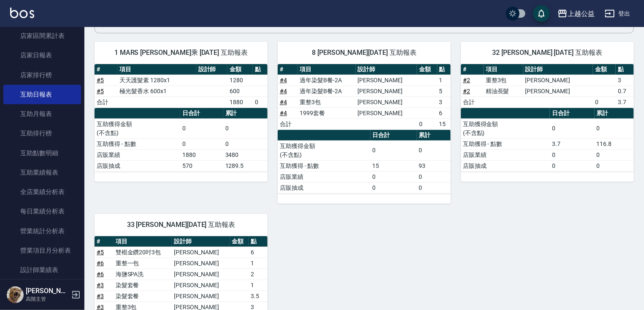 This screenshot has height=310, width=644. I want to click on td: 1999套餐, so click(326, 113).